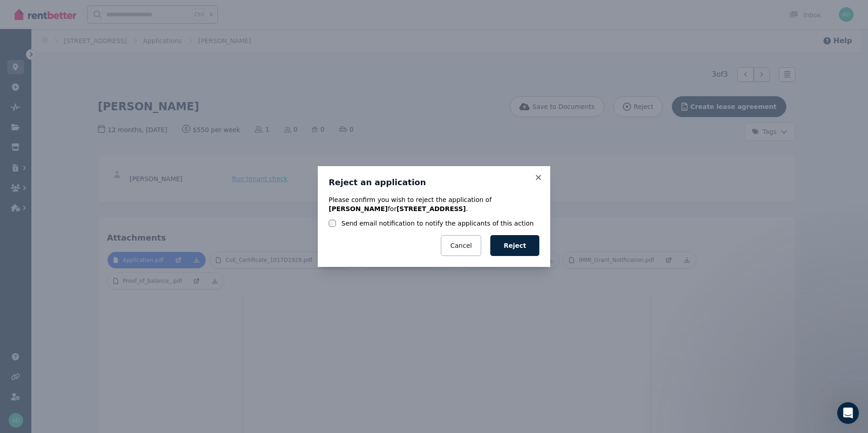  I want to click on button: Cancel, so click(461, 246).